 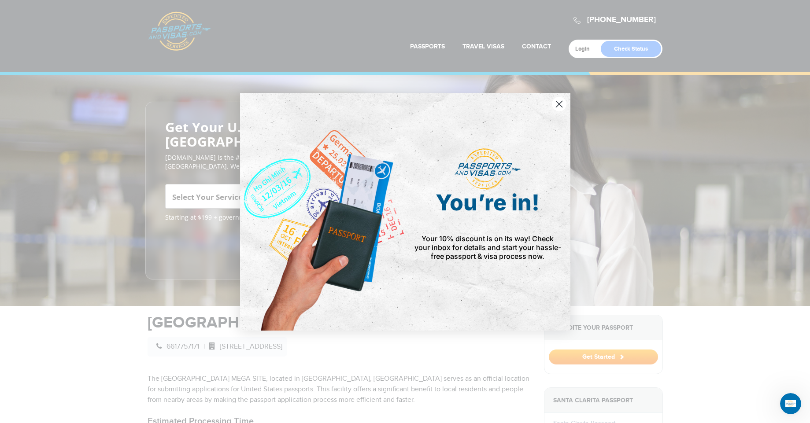 What do you see at coordinates (322, 212) in the screenshot?
I see `img: de9cda0d-0715-46ca-9a25-073762a91ba7.png` at bounding box center [322, 212].